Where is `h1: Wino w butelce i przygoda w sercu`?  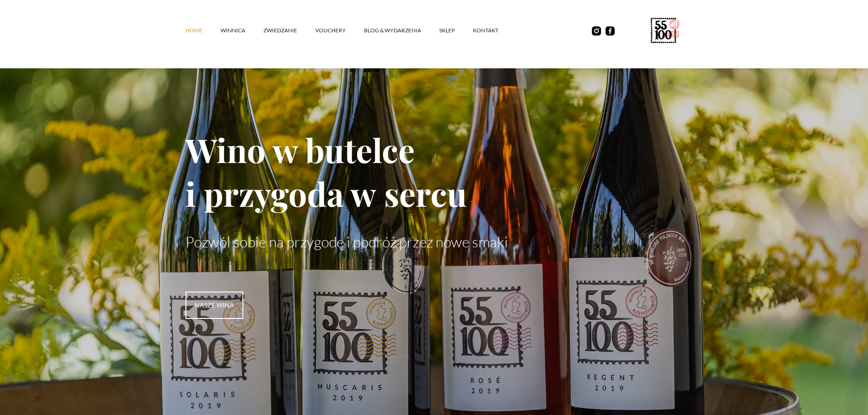
h1: Wino w butelce i przygoda w sercu is located at coordinates (434, 171).